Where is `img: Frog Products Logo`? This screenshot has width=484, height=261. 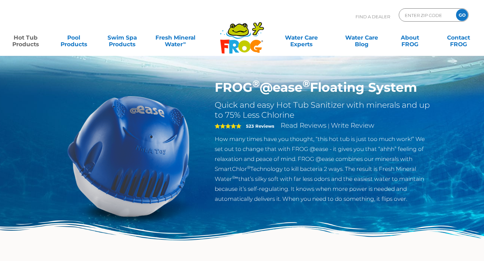 img: Frog Products Logo is located at coordinates (242, 34).